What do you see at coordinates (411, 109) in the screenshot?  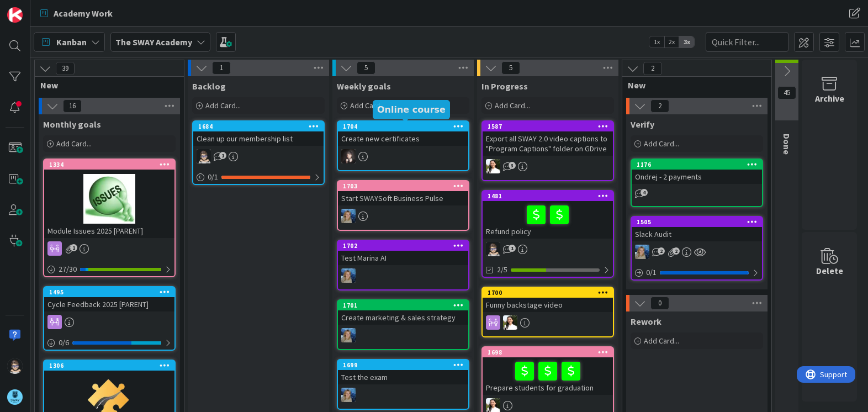 I see `h5: Online course` at bounding box center [411, 109].